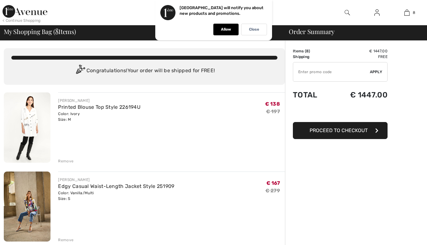  What do you see at coordinates (116, 196) in the screenshot?
I see `div: Color: Vanilla/Multi Size: S` at bounding box center [116, 196].